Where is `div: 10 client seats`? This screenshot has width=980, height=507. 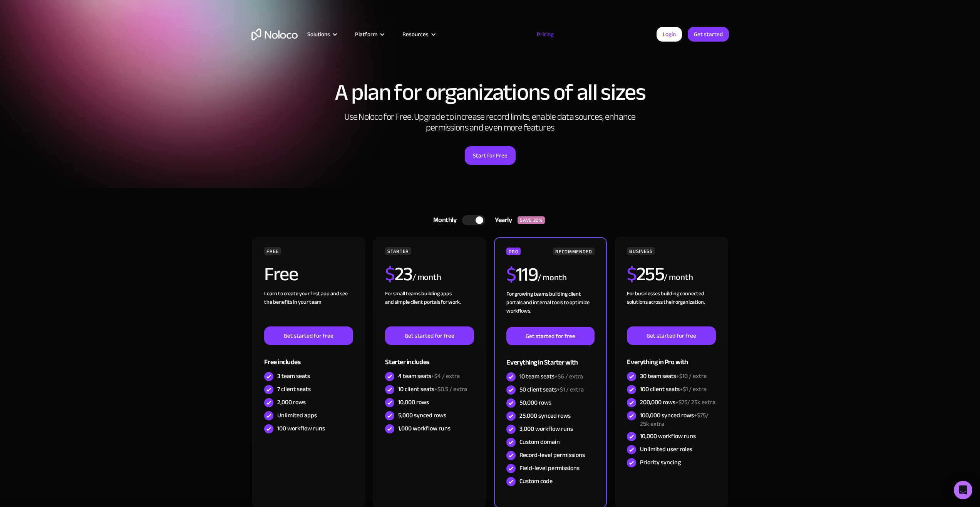 div: 10 client seats is located at coordinates (433, 389).